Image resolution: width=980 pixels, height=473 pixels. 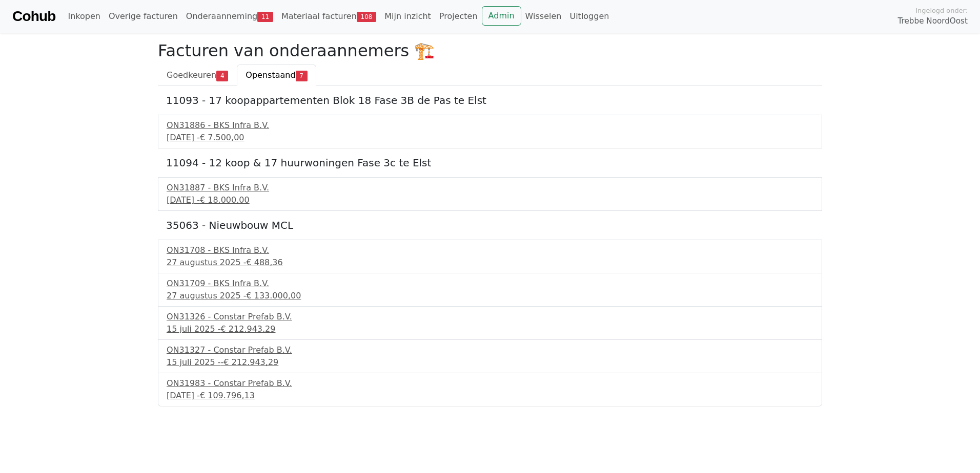 What do you see at coordinates (490, 356) in the screenshot?
I see `a: ON31327 - Constar Prefab B.V.15 juli 2025 --€ 212.943,29` at bounding box center [490, 356].